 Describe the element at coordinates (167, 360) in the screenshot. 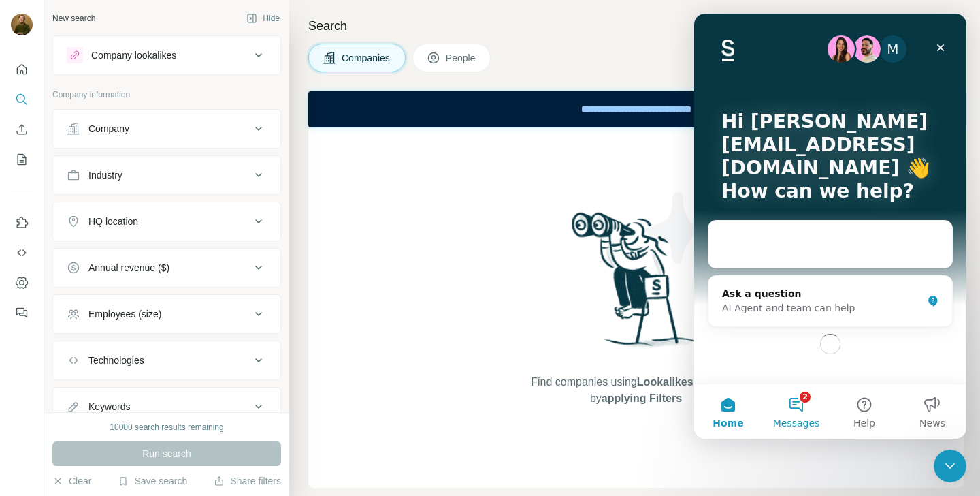

I see `button: Technologies` at that location.